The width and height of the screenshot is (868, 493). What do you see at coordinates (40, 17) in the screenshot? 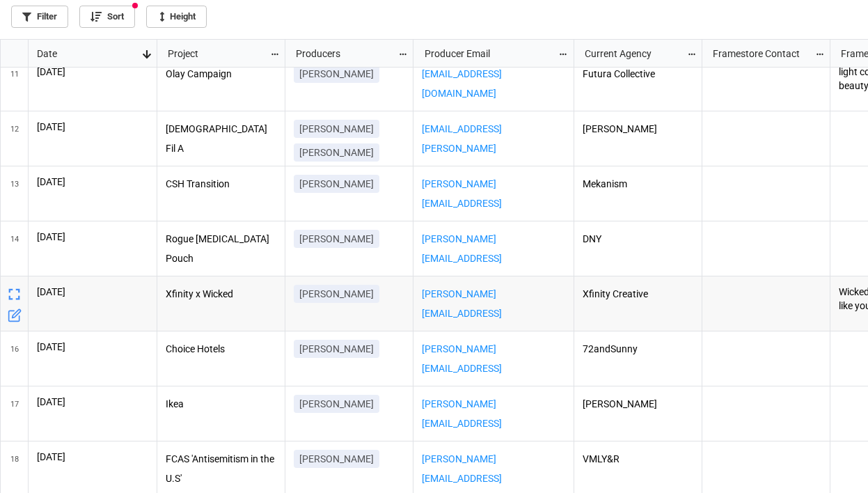
I see `a: Filter` at bounding box center [40, 17].